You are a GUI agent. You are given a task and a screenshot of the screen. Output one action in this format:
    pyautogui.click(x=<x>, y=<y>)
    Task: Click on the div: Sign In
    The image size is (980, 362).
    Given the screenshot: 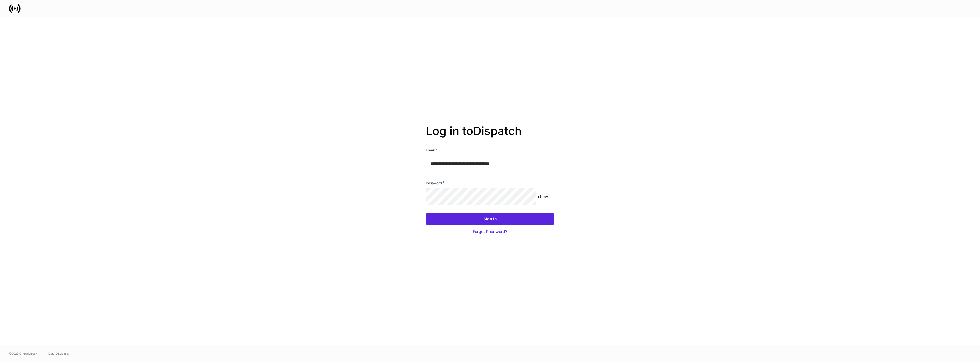 What is the action you would take?
    pyautogui.click(x=490, y=219)
    